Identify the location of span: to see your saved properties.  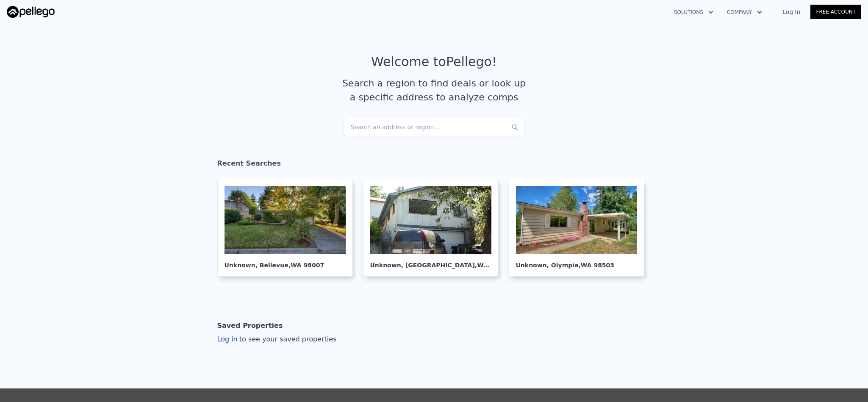
(287, 339).